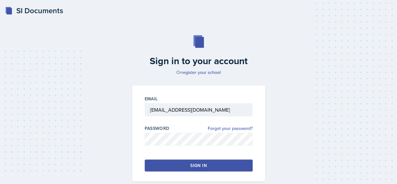 The height and width of the screenshot is (184, 397). What do you see at coordinates (34, 11) in the screenshot?
I see `div: SI Documents` at bounding box center [34, 11].